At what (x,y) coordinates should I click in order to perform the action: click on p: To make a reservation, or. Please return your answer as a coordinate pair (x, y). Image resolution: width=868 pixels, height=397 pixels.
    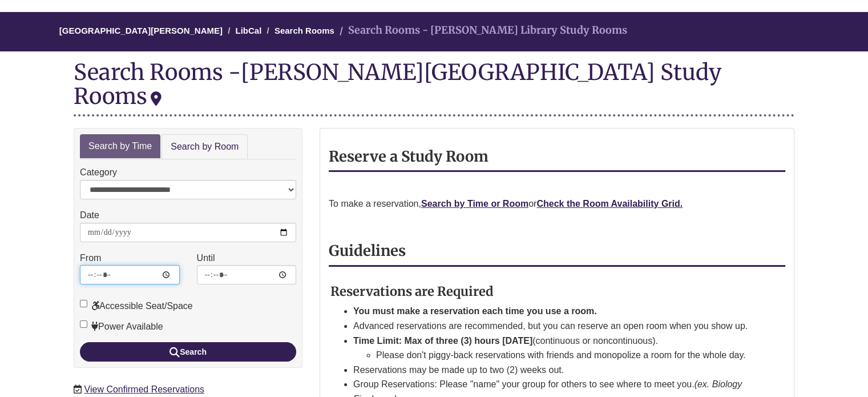
    Looking at the image, I should click on (557, 204).